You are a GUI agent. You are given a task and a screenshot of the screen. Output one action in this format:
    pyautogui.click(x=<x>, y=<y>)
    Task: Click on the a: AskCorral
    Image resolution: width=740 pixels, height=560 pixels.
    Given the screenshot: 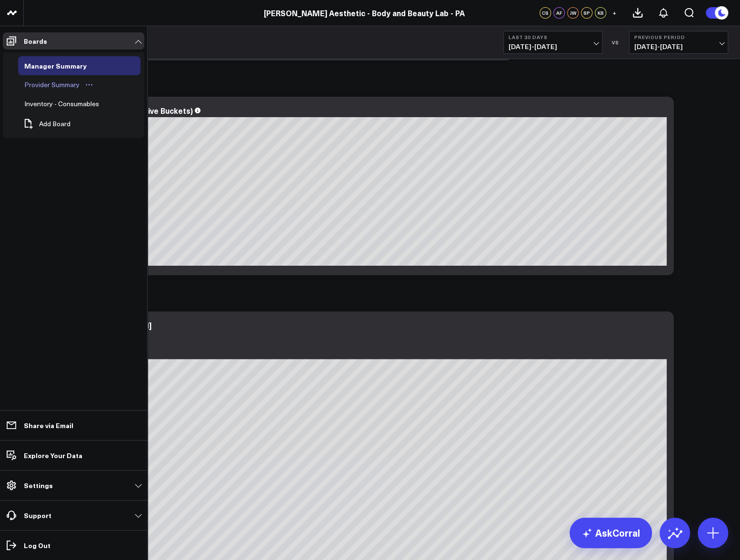 What is the action you would take?
    pyautogui.click(x=610, y=533)
    